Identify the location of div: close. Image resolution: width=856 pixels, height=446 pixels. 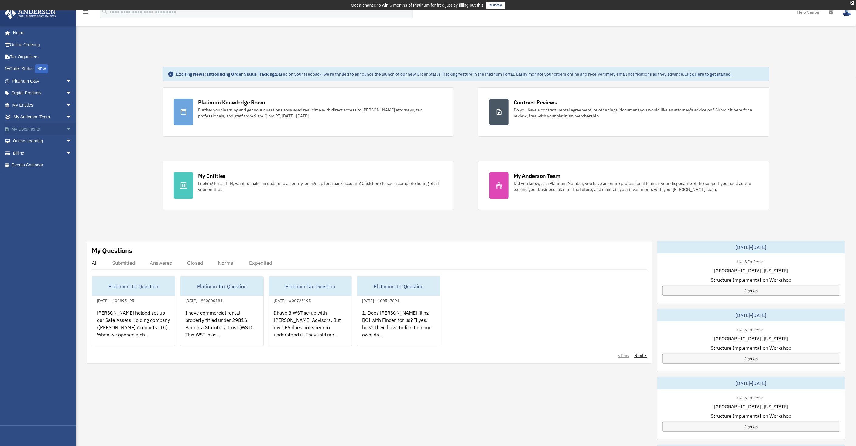
(852, 3).